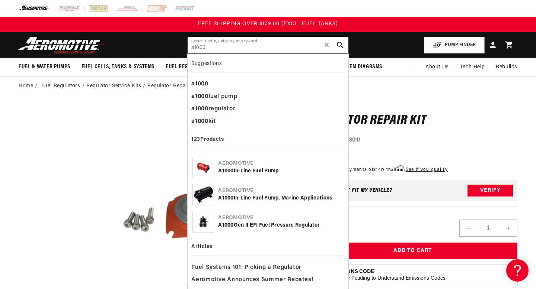 This screenshot has width=536, height=289. Describe the element at coordinates (387, 276) in the screenshot. I see `button: Emissions CodeContinue Reading to Understand Emissions Codes` at that location.